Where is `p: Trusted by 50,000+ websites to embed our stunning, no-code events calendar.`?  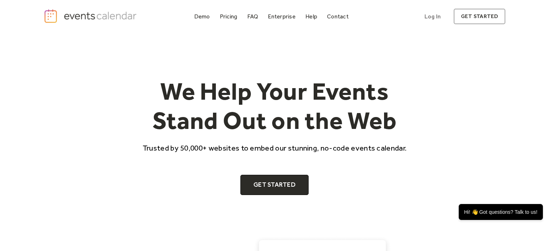 p: Trusted by 50,000+ websites to embed our stunning, no-code events calendar. is located at coordinates (275, 148).